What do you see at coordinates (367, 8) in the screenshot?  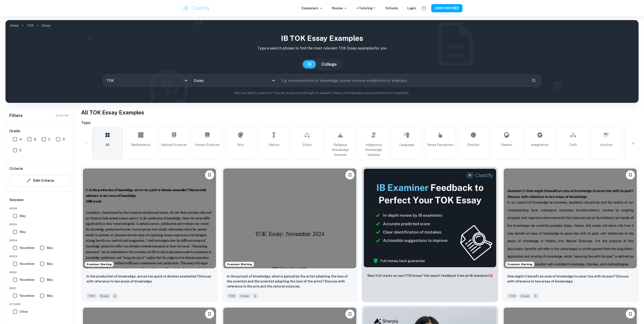 I see `div: Tutoring` at bounding box center [367, 8].